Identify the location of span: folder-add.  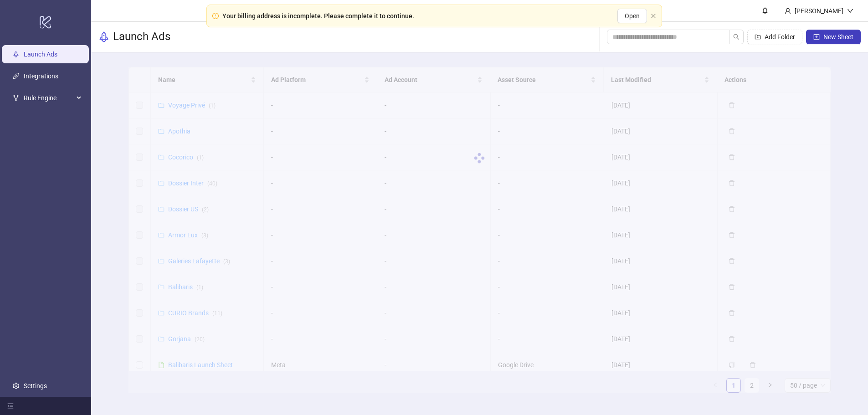
(758, 37).